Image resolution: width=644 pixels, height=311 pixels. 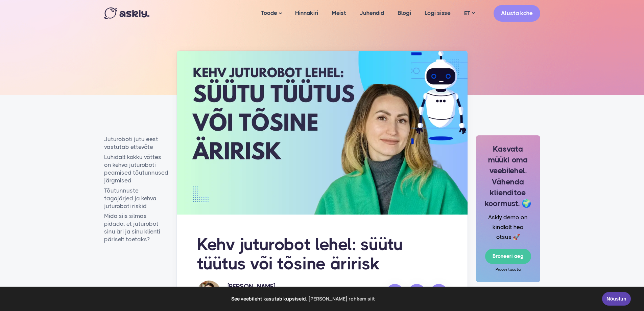 What do you see at coordinates (136, 198) in the screenshot?
I see `a: Tõutunnuste tagajärjed ja kehva juturoboti riskid` at bounding box center [136, 198].